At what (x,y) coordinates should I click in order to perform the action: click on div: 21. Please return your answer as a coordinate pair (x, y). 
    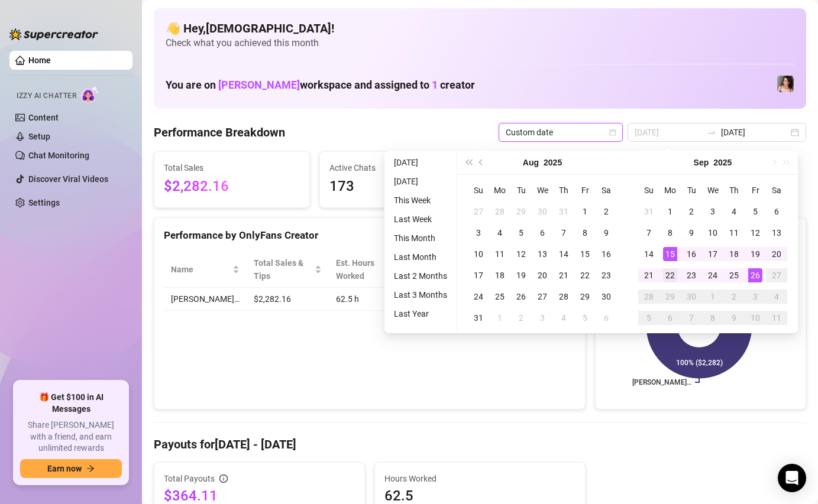
    Looking at the image, I should click on (649, 275).